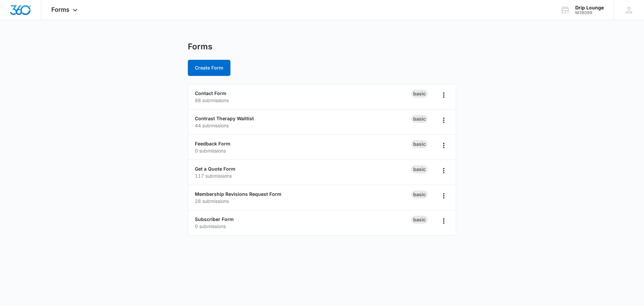 Image resolution: width=644 pixels, height=306 pixels. What do you see at coordinates (61, 9) in the screenshot?
I see `span: Forms` at bounding box center [61, 9].